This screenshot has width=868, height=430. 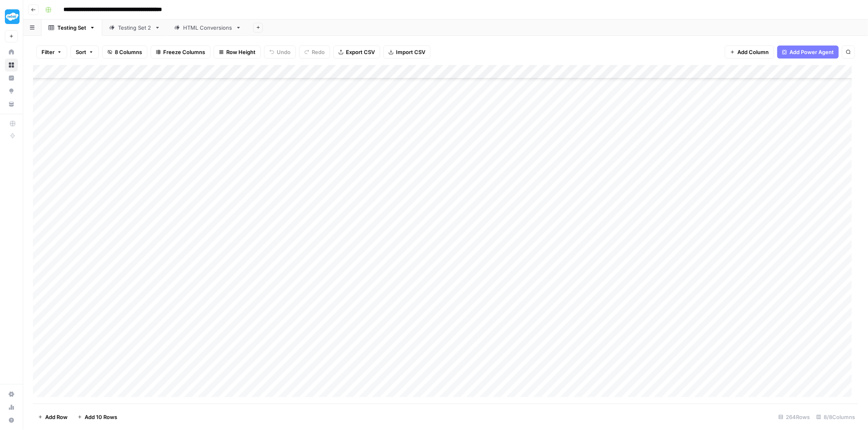 What do you see at coordinates (208, 28) in the screenshot?
I see `div: HTML Conversions` at bounding box center [208, 28].